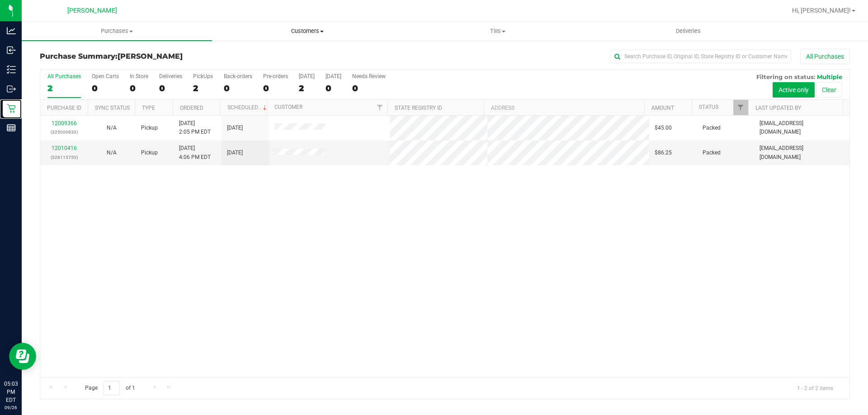 Image resolution: width=868 pixels, height=415 pixels. I want to click on div: Open Carts, so click(106, 76).